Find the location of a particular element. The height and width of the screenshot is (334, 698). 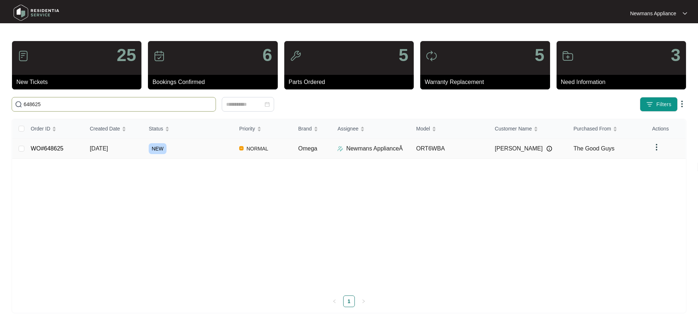

span: NORMAL is located at coordinates (257, 149).